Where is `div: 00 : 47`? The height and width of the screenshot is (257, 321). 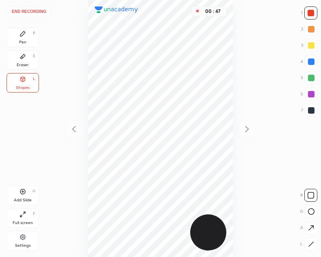 div: 00 : 47 is located at coordinates (213, 11).